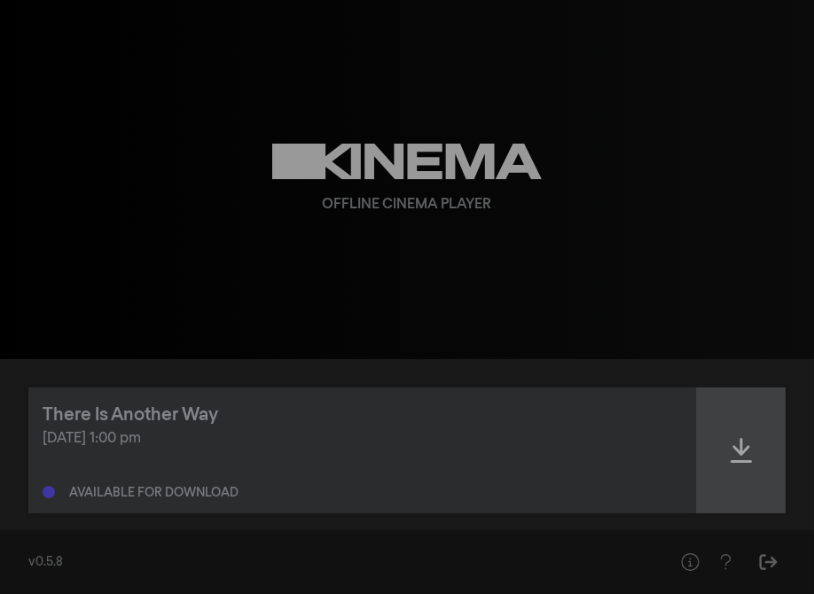 The image size is (814, 594). Describe the element at coordinates (768, 562) in the screenshot. I see `button: Sign Out` at that location.